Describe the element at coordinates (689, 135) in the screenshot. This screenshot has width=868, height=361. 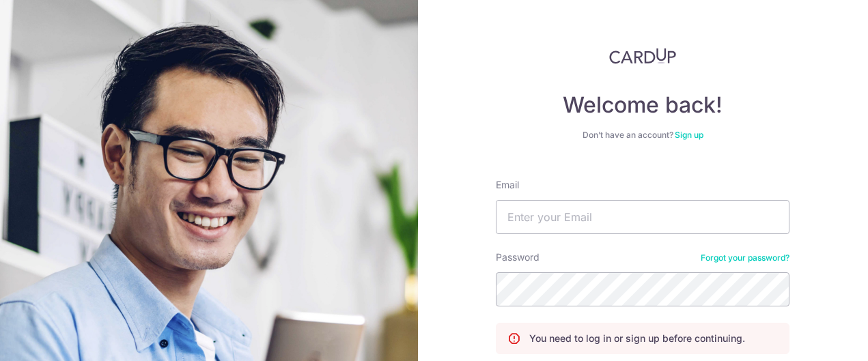
I see `a: Sign up` at that location.